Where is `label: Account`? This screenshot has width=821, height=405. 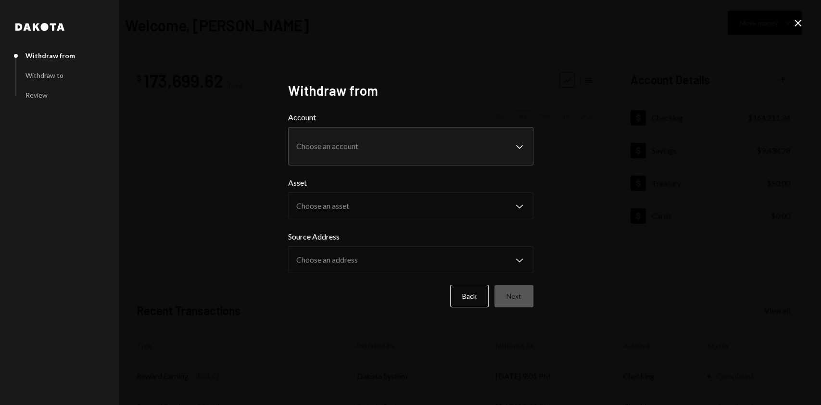
label: Account is located at coordinates (411, 117).